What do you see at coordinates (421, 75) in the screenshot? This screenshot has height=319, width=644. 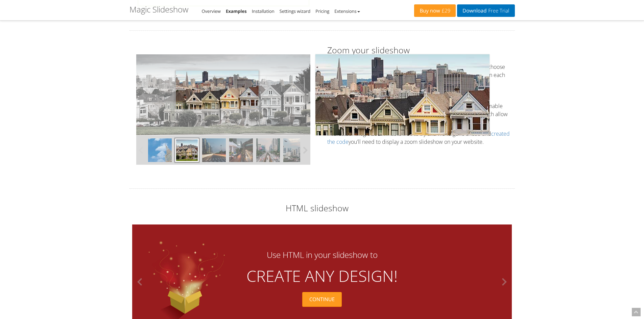 I see `p: What type of slideshow zoom do you want? For a slow pan & zoom, choose the . But what if you want...` at bounding box center [421, 75].